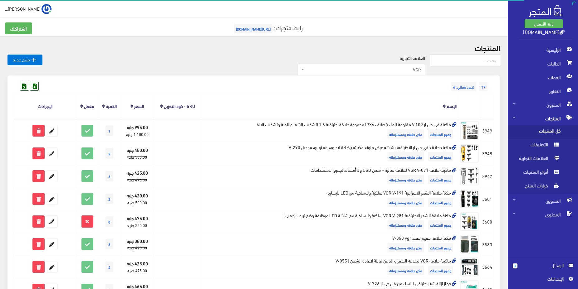 The width and height of the screenshot is (578, 289). Describe the element at coordinates (543, 119) in the screenshot. I see `a: المنتجات` at that location.